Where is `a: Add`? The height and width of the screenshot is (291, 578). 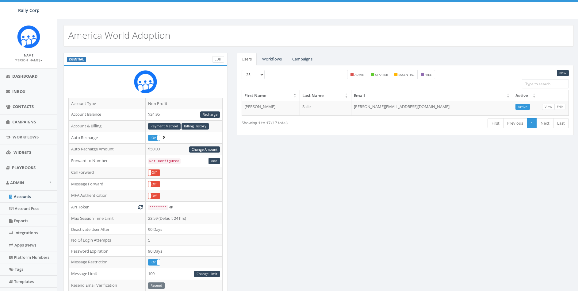
a: Add is located at coordinates (214, 161).